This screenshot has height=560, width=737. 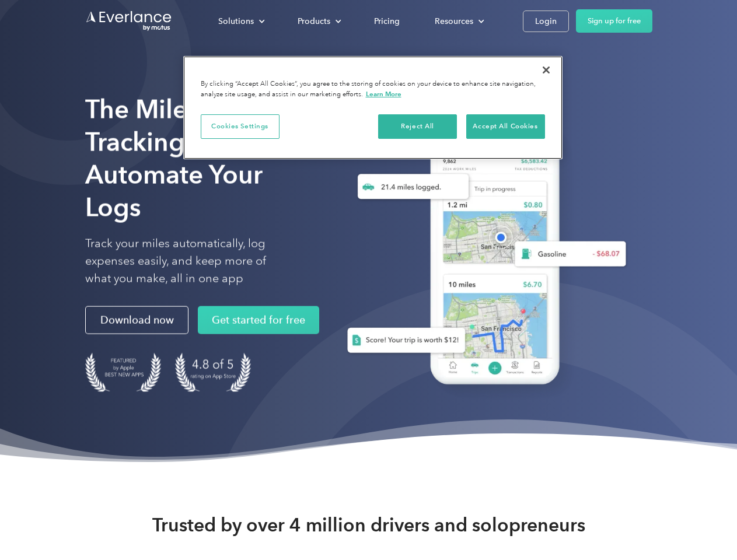 I want to click on strong: Trusted by over 4 million drivers and solopreneurs, so click(x=369, y=525).